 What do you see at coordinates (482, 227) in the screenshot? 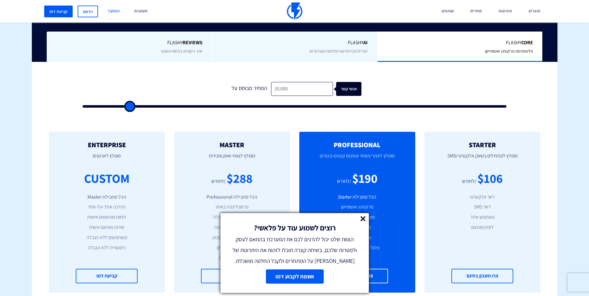
I see `li: דומיין מותאם` at bounding box center [482, 227].